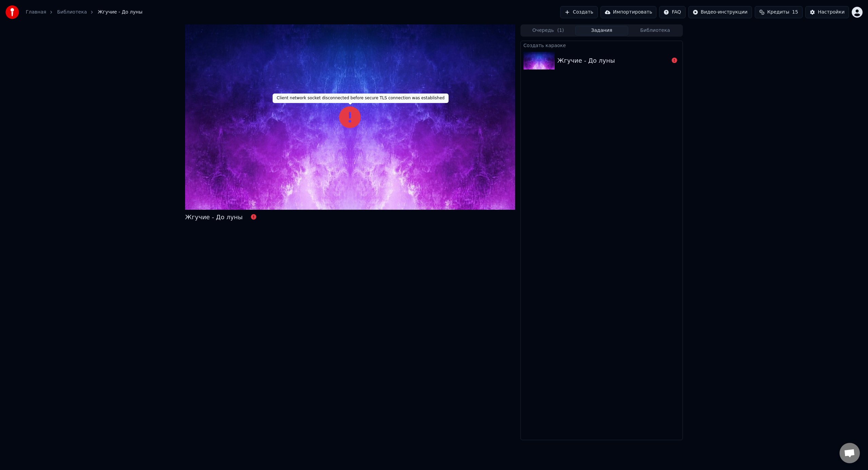 The image size is (868, 470). Describe the element at coordinates (561, 31) in the screenshot. I see `span: ( 1 )` at that location.